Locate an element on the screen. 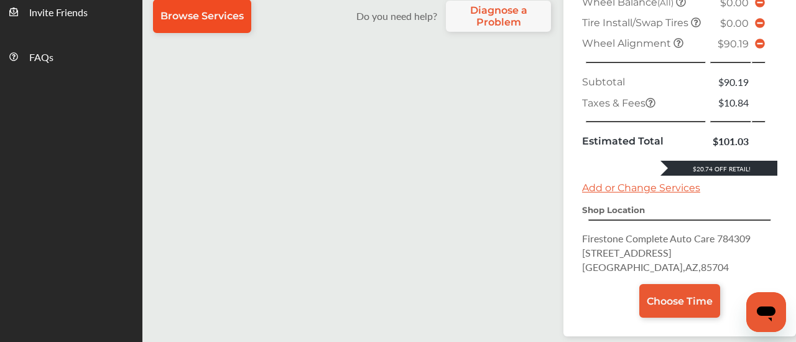 The width and height of the screenshot is (796, 342). span: Wheel Alignment is located at coordinates (628, 43).